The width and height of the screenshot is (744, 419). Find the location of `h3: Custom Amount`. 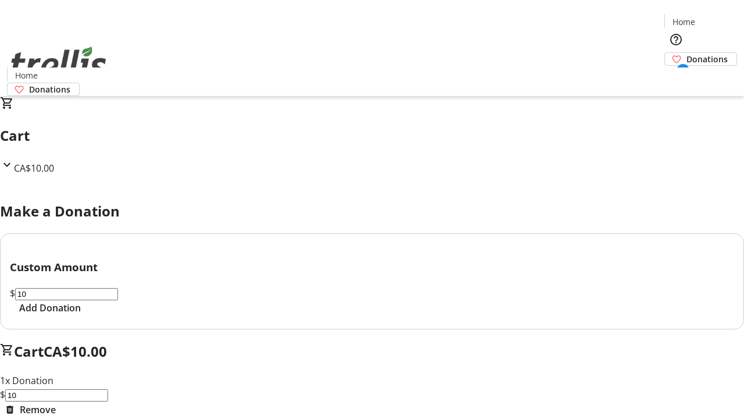

h3: Custom Amount is located at coordinates (372, 267).